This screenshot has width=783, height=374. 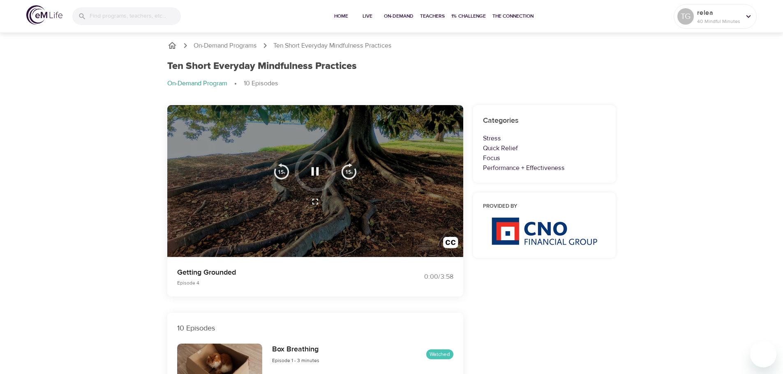 What do you see at coordinates (451, 245) in the screenshot?
I see `img: open_caption.svg` at bounding box center [451, 245].